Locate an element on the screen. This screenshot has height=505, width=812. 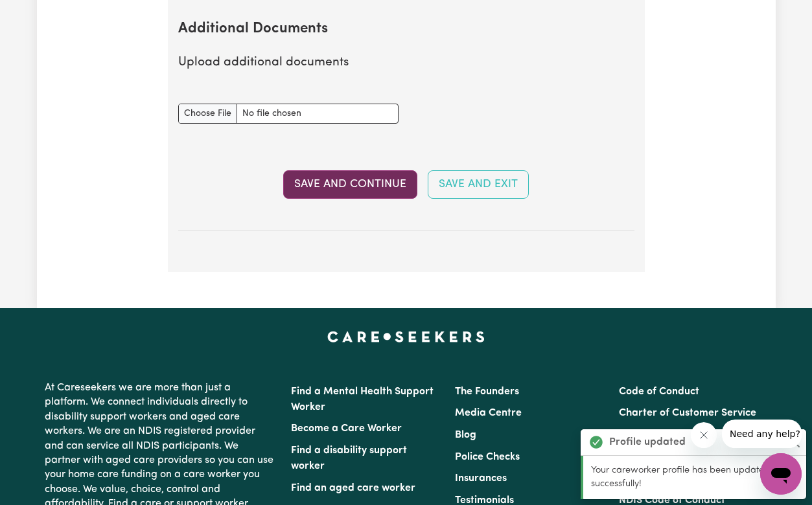
a: Find a disability support worker is located at coordinates (348, 459).